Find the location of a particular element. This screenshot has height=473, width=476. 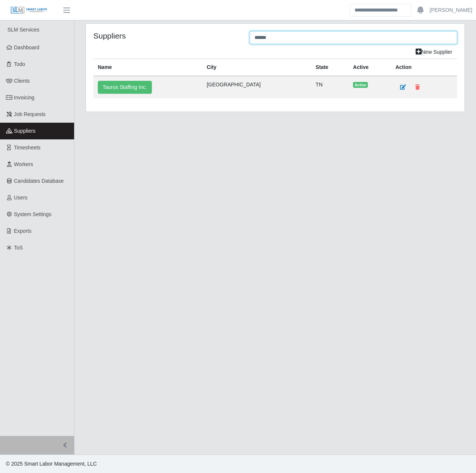

h4: Suppliers is located at coordinates (166, 36).